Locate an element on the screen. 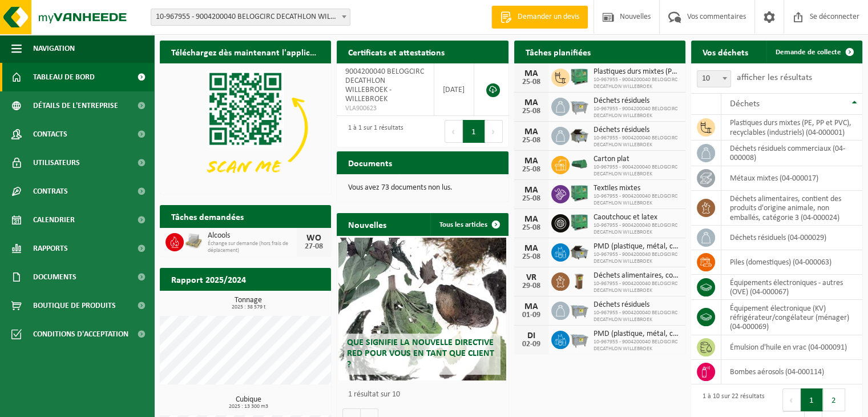 This screenshot has height=417, width=868. font: 1 à 1 sur 1 résultats is located at coordinates (375, 128).